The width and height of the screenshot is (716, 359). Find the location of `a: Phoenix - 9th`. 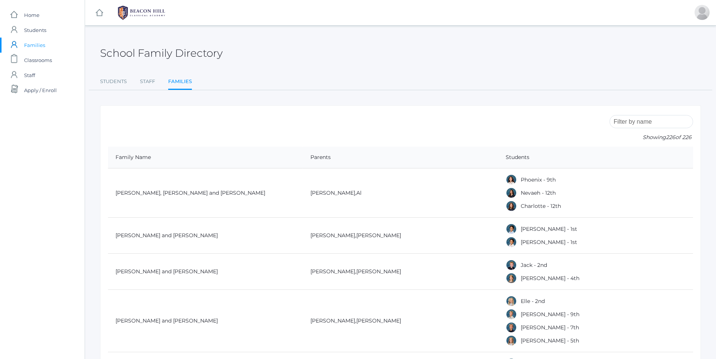

a: Phoenix - 9th is located at coordinates (538, 180).